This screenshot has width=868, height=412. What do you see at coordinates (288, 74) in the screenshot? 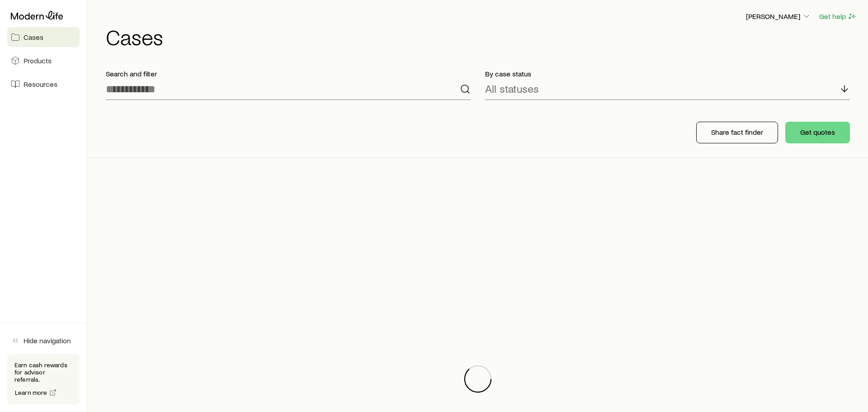
I see `p: Search and filter` at bounding box center [288, 74].